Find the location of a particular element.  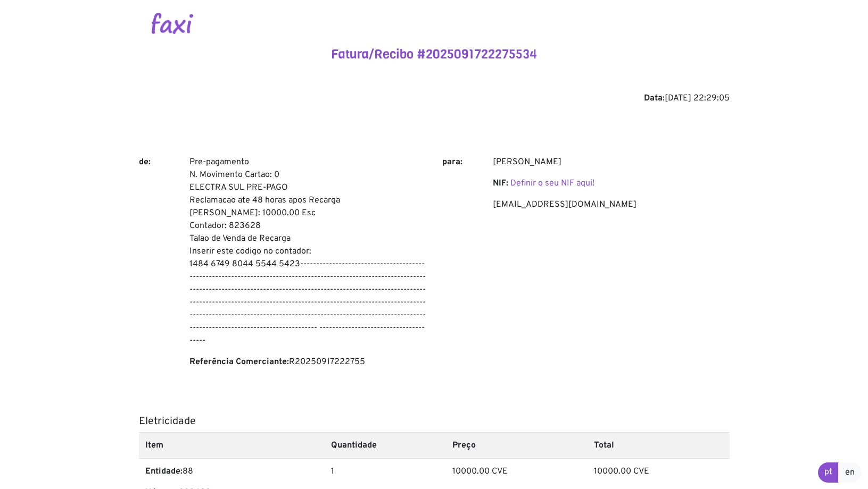

h5: Eletricidade is located at coordinates (435, 422).